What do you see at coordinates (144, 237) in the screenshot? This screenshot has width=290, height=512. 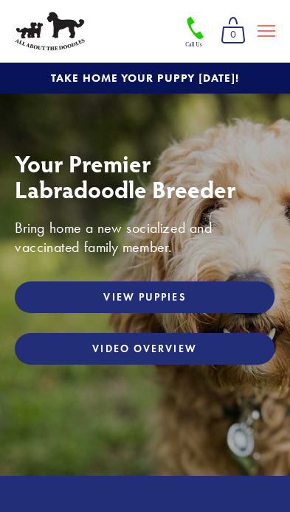 I see `h3: Bring home a new socialized and vaccinated family member.` at bounding box center [144, 237].